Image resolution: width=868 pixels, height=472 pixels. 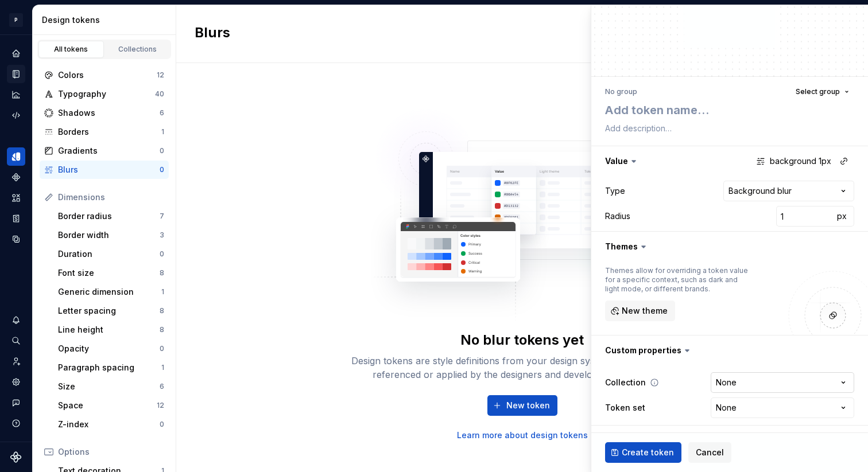 What do you see at coordinates (16, 177) in the screenshot?
I see `a: Components` at bounding box center [16, 177].